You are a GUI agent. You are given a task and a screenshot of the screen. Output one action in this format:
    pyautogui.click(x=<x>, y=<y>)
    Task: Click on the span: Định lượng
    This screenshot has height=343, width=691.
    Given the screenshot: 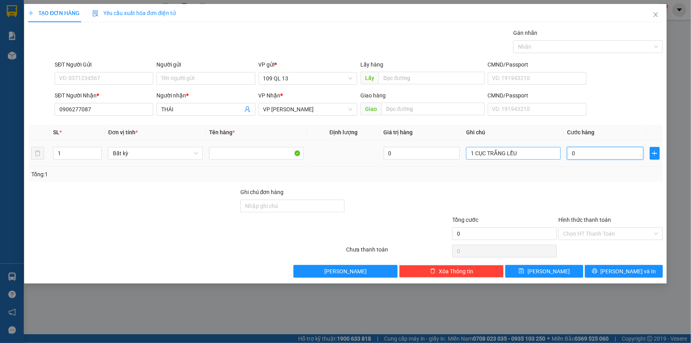 What is the action you would take?
    pyautogui.click(x=343, y=132)
    